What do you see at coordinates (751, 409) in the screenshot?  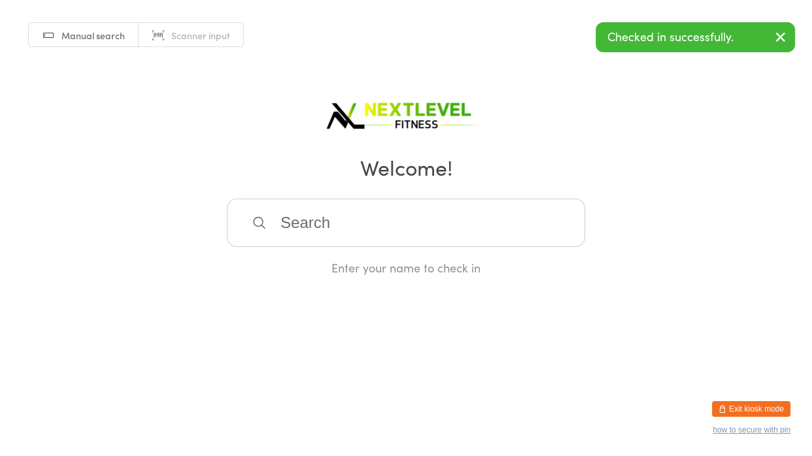 I see `button: Exit kiosk mode` at bounding box center [751, 409].